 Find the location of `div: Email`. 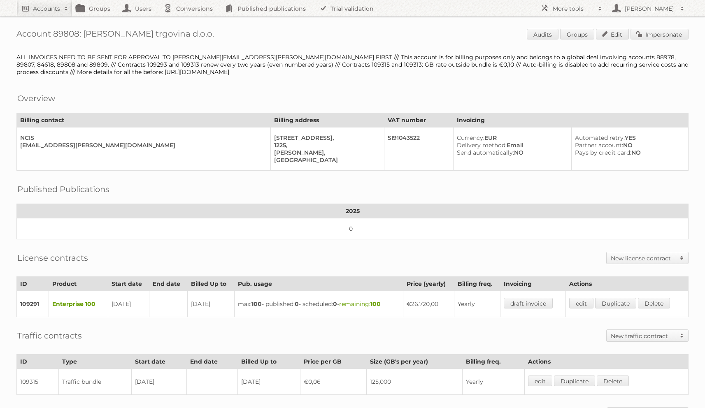

div: Email is located at coordinates (511, 145).